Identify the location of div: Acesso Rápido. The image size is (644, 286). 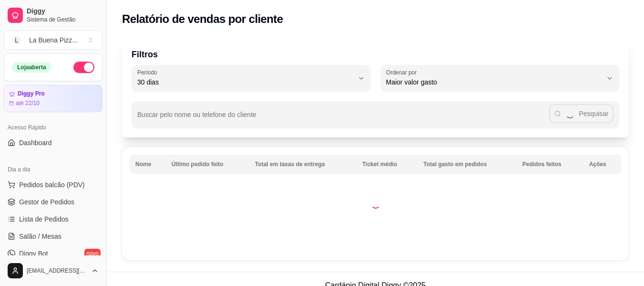
(53, 127).